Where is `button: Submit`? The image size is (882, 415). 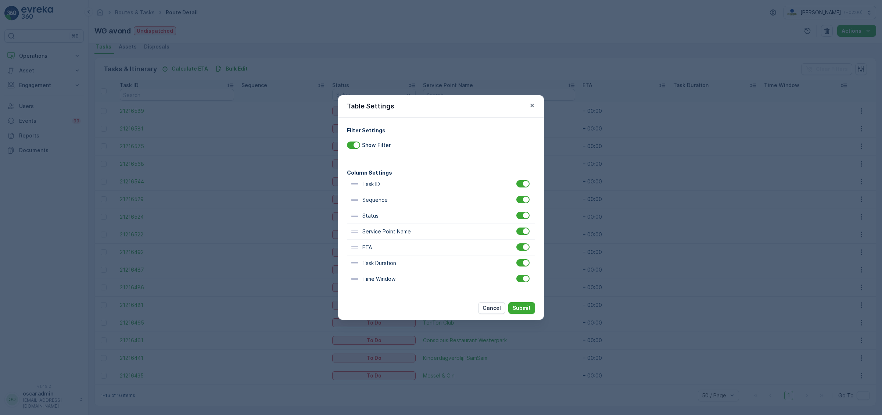
button: Submit is located at coordinates (521, 308).